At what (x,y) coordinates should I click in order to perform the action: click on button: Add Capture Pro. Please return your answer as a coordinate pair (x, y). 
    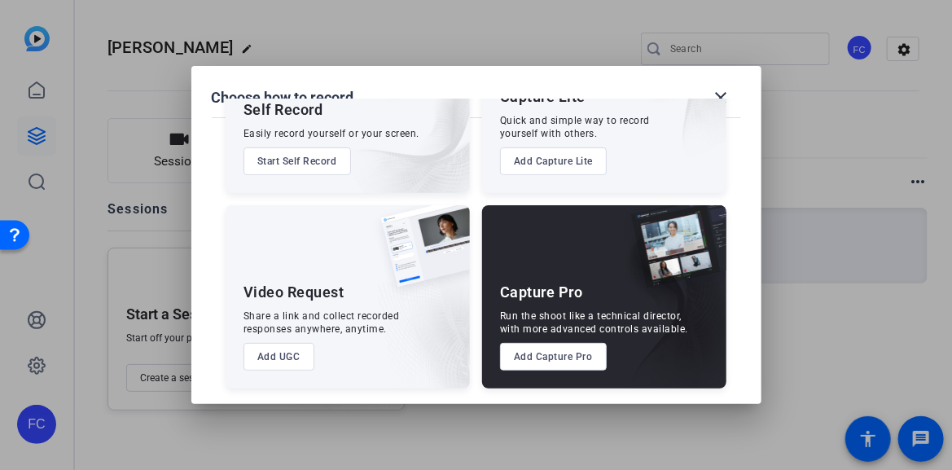
    Looking at the image, I should click on (553, 357).